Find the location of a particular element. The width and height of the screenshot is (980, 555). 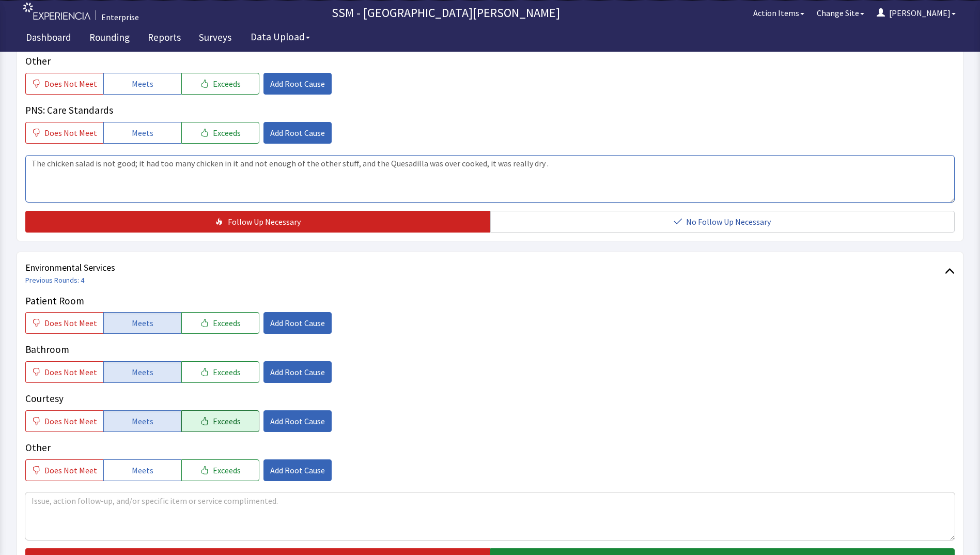

p: Patient Room is located at coordinates (490, 300).